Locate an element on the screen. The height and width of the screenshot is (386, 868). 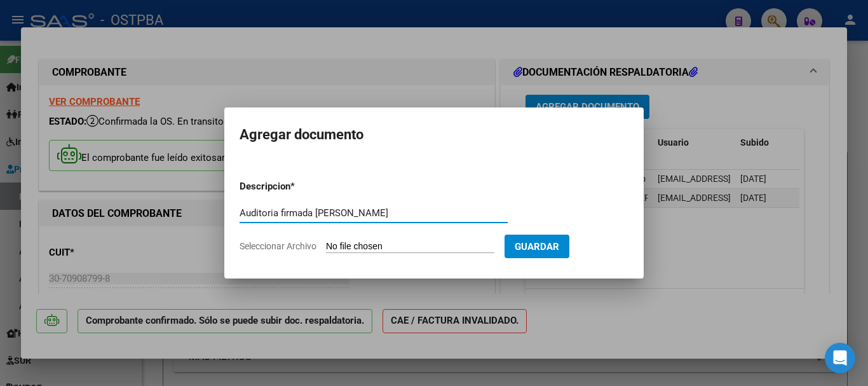
div: Open Intercom Messenger is located at coordinates (839, 358).